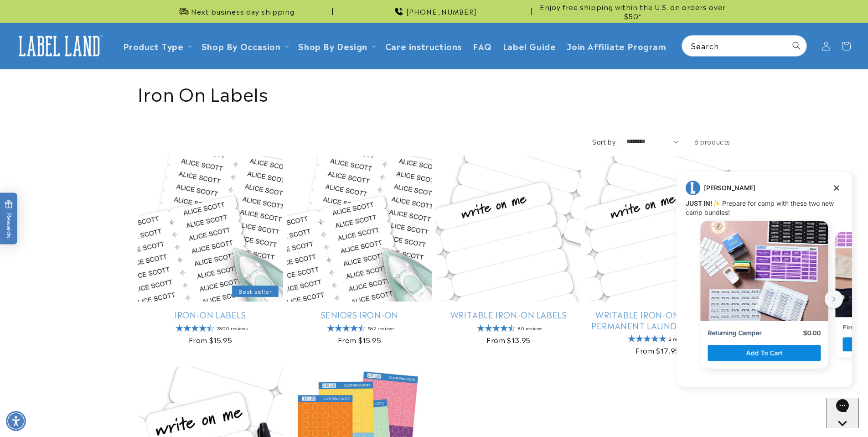 The image size is (868, 437). What do you see at coordinates (23, 18) in the screenshot?
I see `img: Jenny logo` at bounding box center [23, 18].